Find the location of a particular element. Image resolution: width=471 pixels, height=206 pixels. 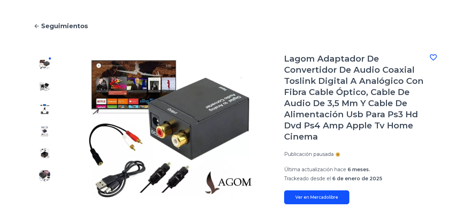

font: Publicación pausada is located at coordinates (309, 154).